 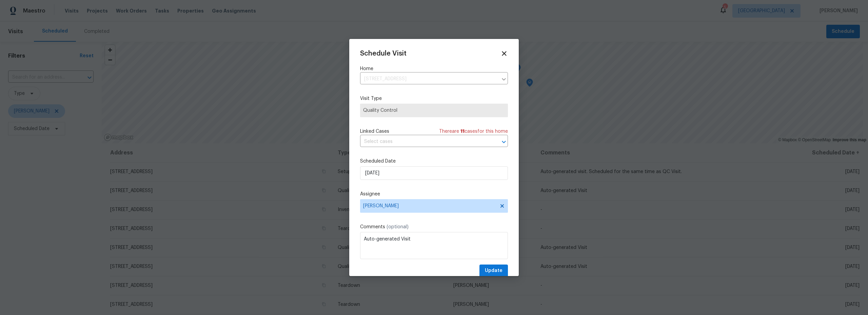 What do you see at coordinates (375, 131) in the screenshot?
I see `span: Linked Cases` at bounding box center [375, 131].